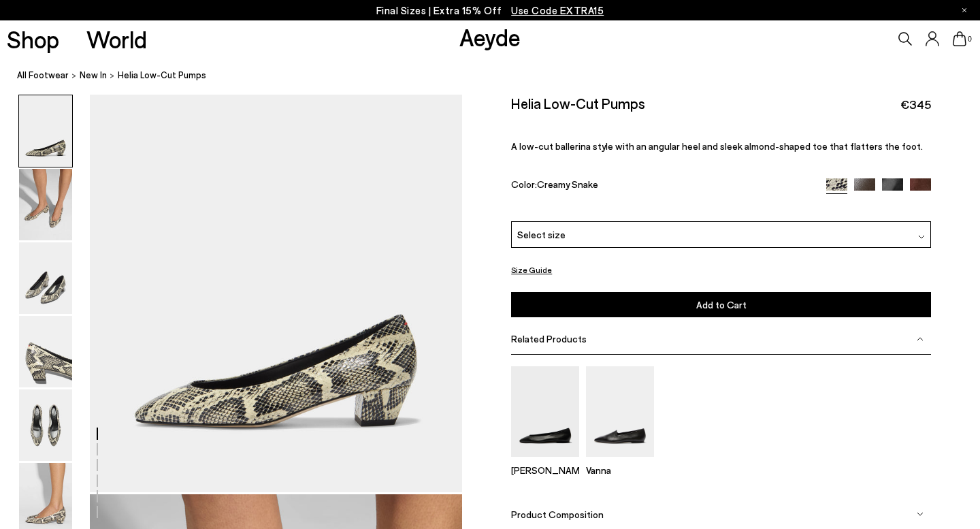 This screenshot has height=529, width=980. What do you see at coordinates (557, 10) in the screenshot?
I see `span: Navigate to /collections/ss25-final-sizes` at bounding box center [557, 10].